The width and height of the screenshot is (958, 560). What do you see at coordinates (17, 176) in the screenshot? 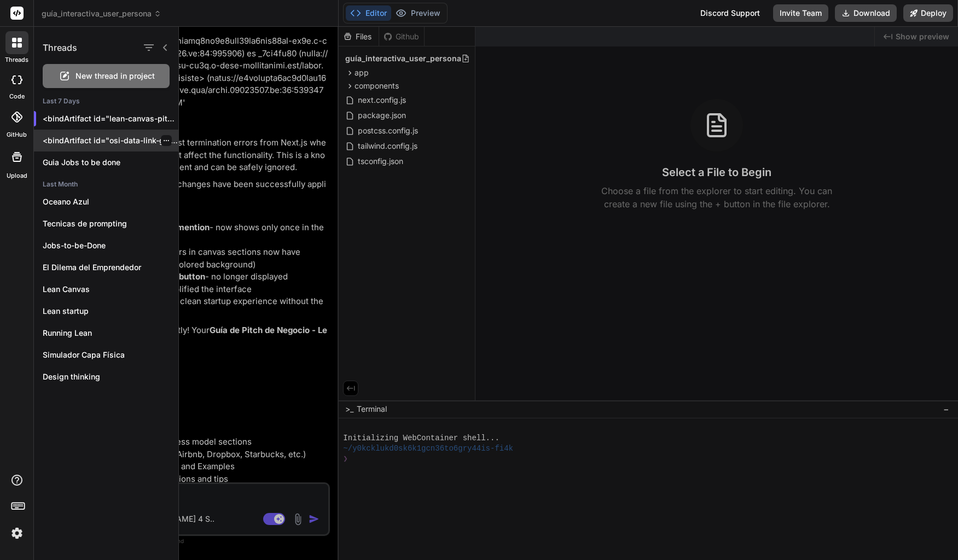
I see `label: Upload` at bounding box center [17, 176].